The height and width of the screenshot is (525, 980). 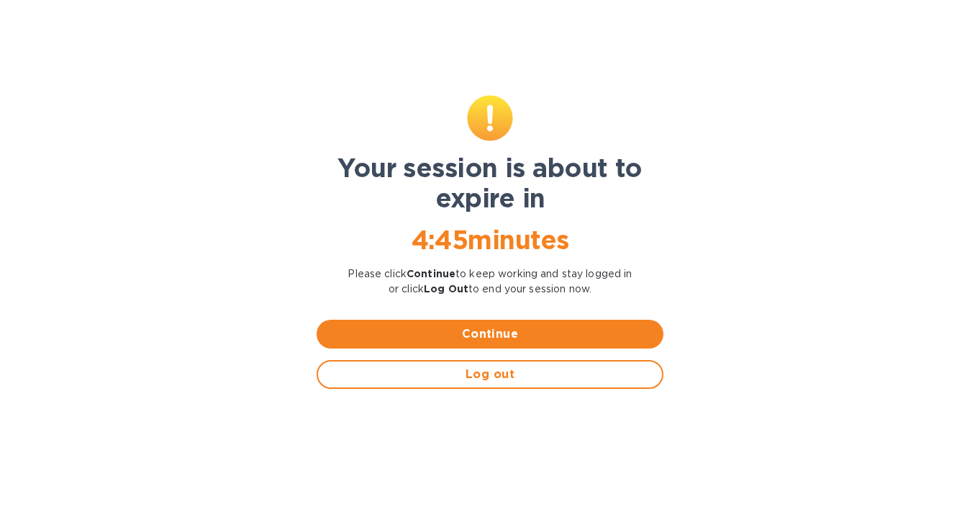 I want to click on h1: Your session is about to expire in, so click(x=490, y=183).